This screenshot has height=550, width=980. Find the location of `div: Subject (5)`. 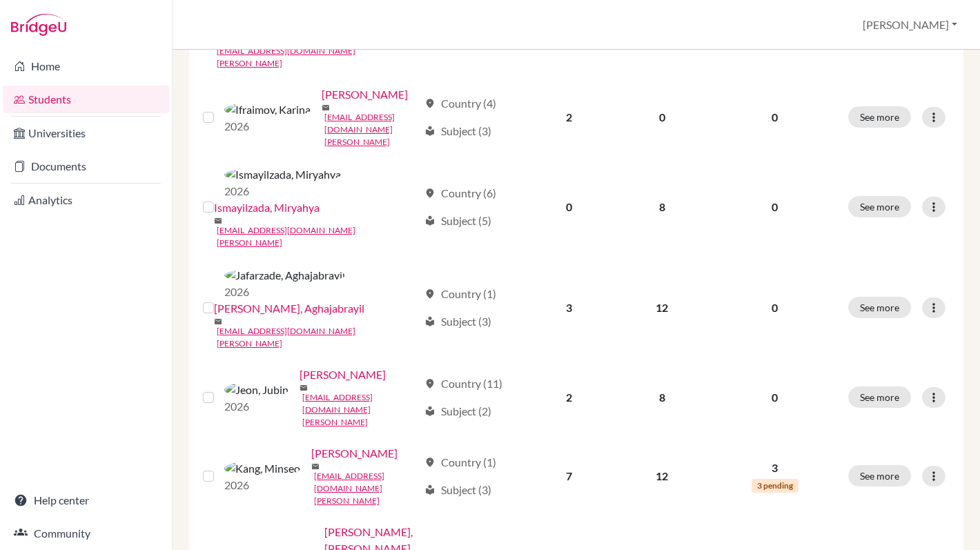

div: Subject (5) is located at coordinates (457, 221).